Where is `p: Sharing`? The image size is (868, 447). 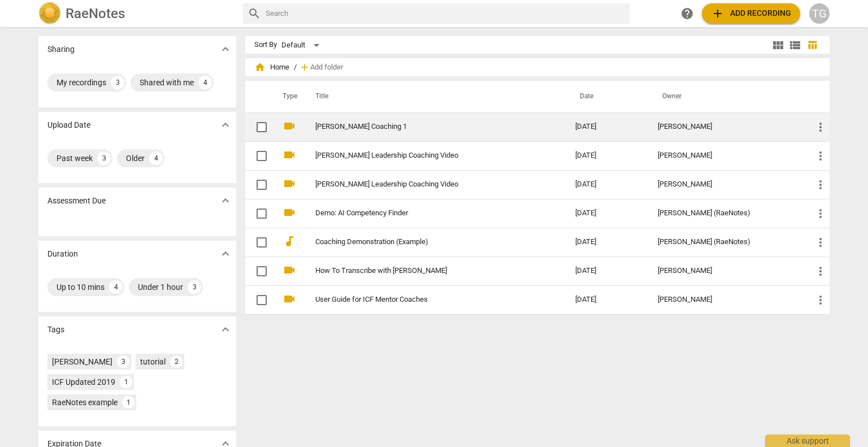
p: Sharing is located at coordinates (61, 49).